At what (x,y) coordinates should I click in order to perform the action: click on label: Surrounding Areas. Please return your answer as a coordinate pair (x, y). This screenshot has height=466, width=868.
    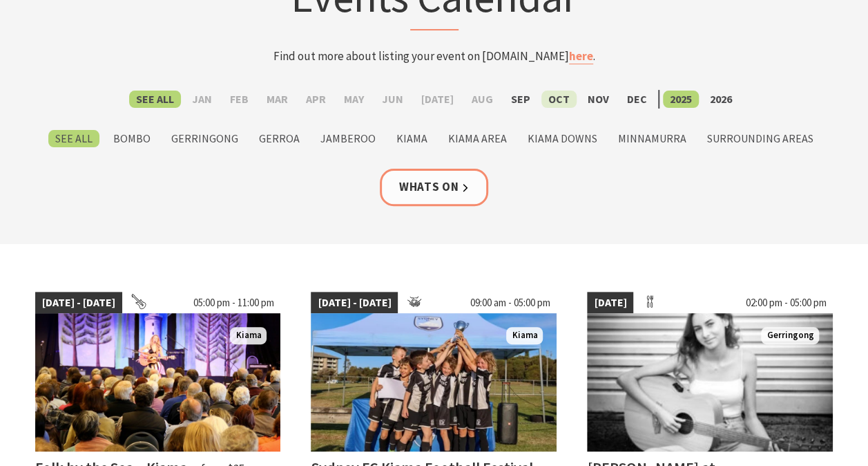
    Looking at the image, I should click on (760, 138).